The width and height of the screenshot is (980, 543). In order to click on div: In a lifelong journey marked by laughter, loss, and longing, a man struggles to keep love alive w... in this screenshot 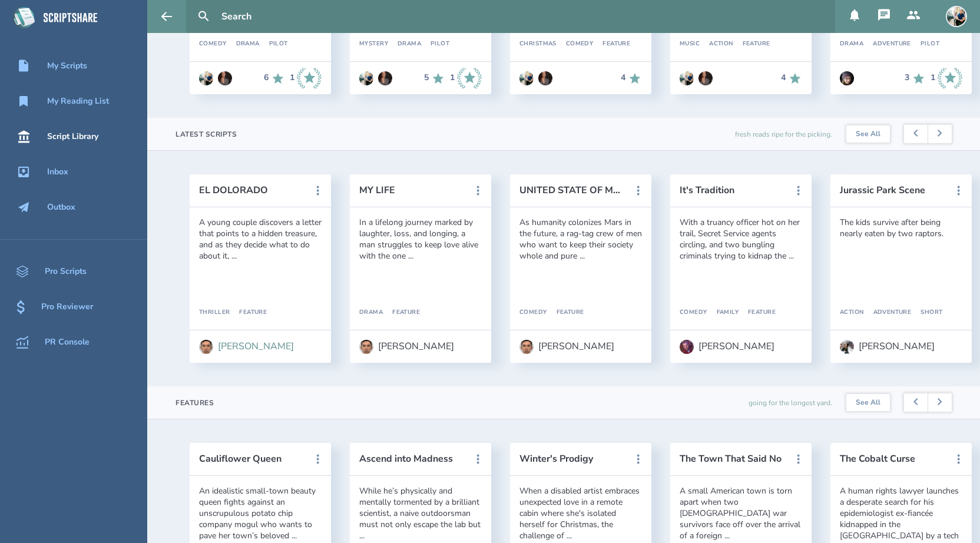, I will do `click(421, 239)`.